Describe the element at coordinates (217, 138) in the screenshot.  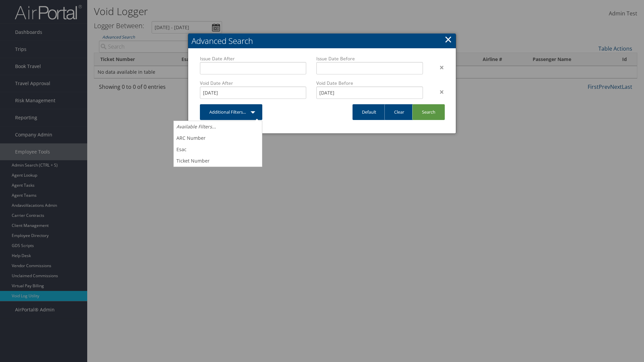
I see `a: ARC Number` at that location.